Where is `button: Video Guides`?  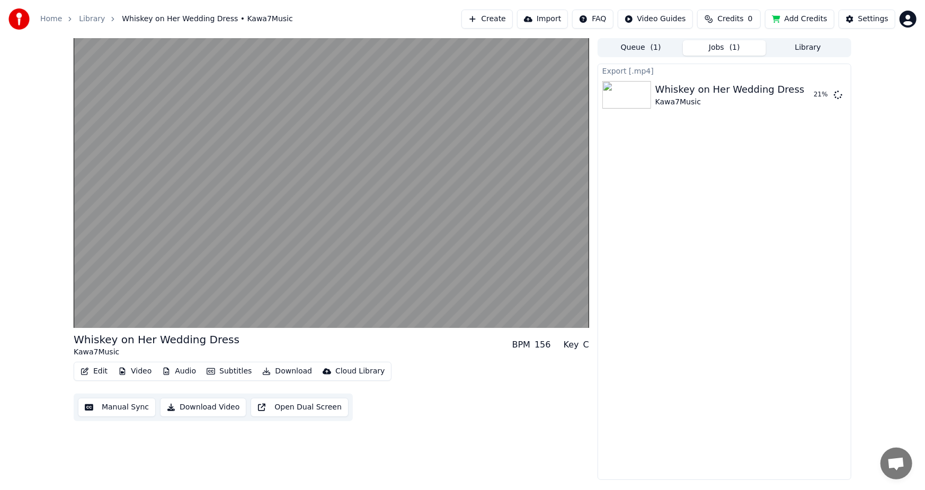 button: Video Guides is located at coordinates (655, 19).